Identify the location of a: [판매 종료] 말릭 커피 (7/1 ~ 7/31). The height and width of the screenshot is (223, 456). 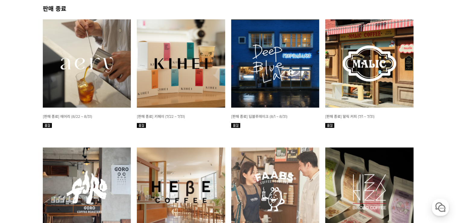
(350, 116).